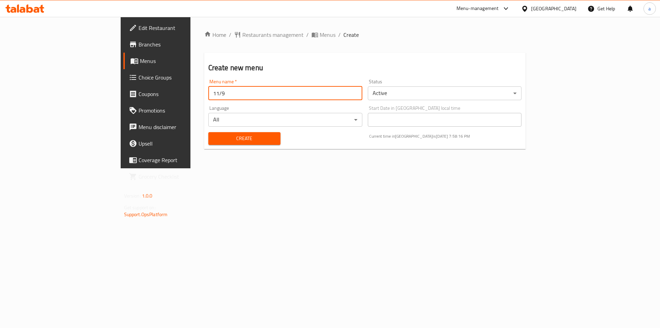 The height and width of the screenshot is (328, 660). I want to click on a: Support.OpsPlatform, so click(146, 214).